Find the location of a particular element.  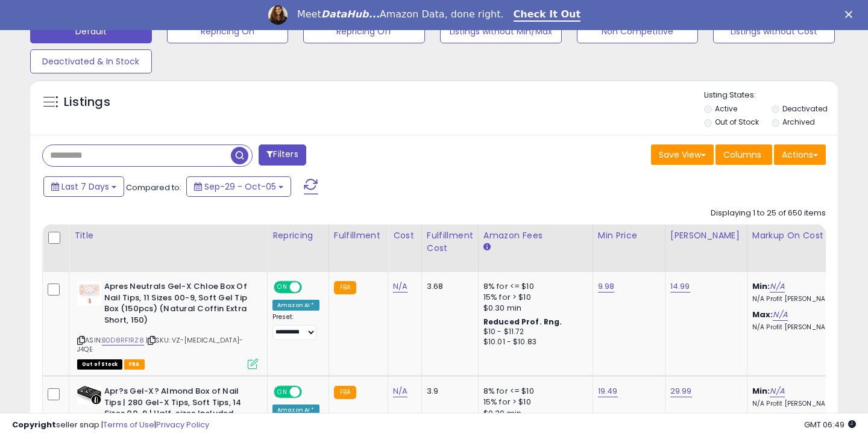

button: Default is located at coordinates (91, 31).